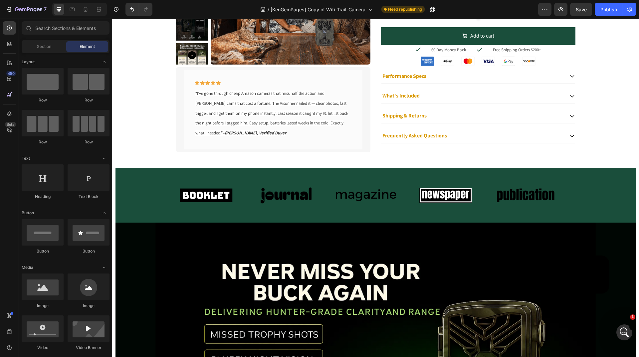 This screenshot has height=357, width=639. What do you see at coordinates (44, 47) in the screenshot?
I see `span: Section` at bounding box center [44, 47].